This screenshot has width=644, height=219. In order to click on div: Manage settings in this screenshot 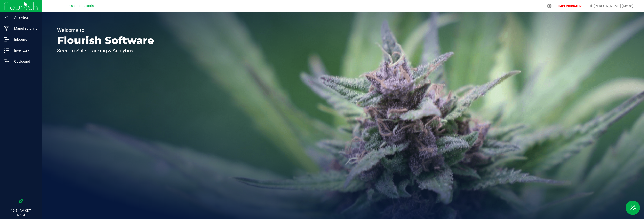, I will do `click(549, 6)`.